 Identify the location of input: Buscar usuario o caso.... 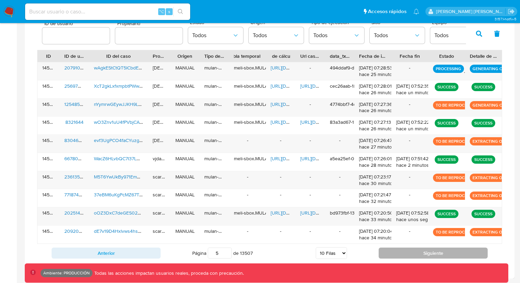
(108, 12).